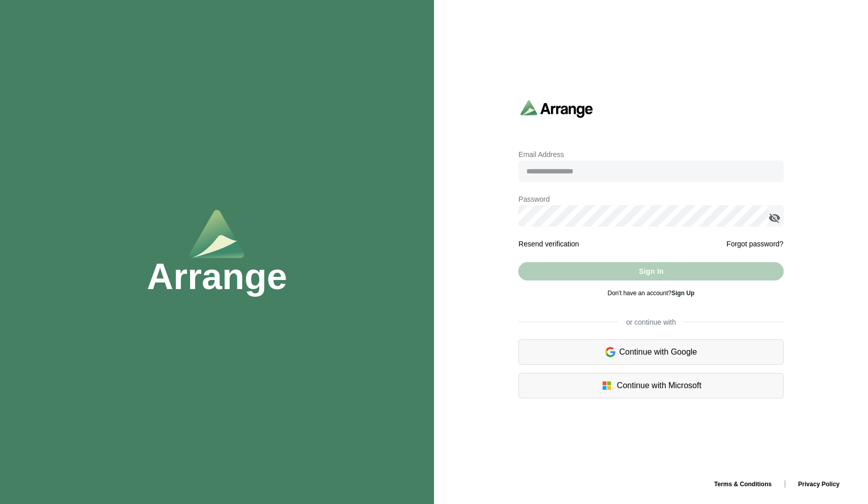  What do you see at coordinates (774, 218) in the screenshot?
I see `i: appended action` at bounding box center [774, 218].